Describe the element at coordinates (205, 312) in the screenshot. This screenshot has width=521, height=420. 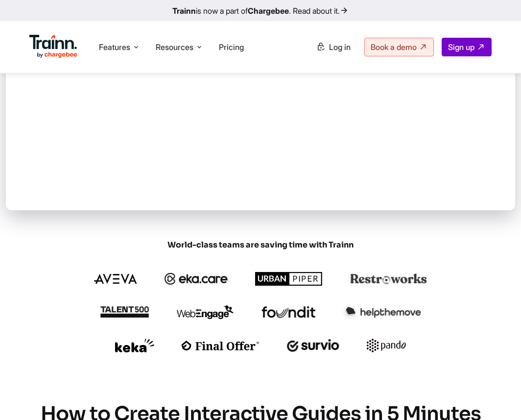
I see `img: webengage logo` at that location.